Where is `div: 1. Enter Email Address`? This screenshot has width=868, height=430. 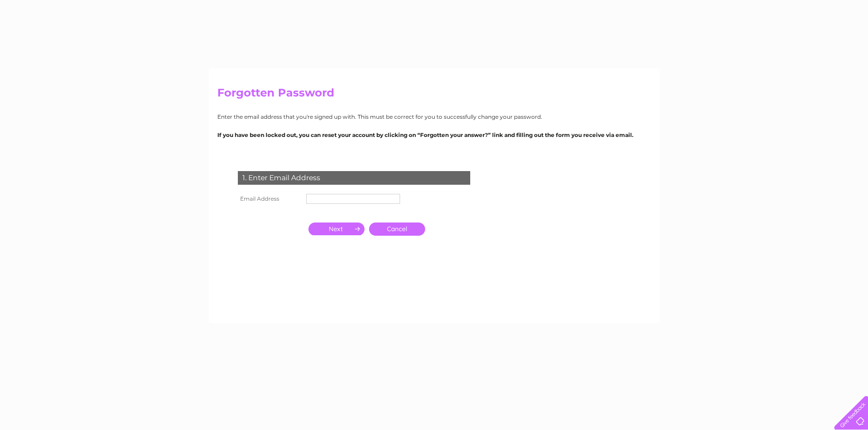 div: 1. Enter Email Address is located at coordinates (354, 178).